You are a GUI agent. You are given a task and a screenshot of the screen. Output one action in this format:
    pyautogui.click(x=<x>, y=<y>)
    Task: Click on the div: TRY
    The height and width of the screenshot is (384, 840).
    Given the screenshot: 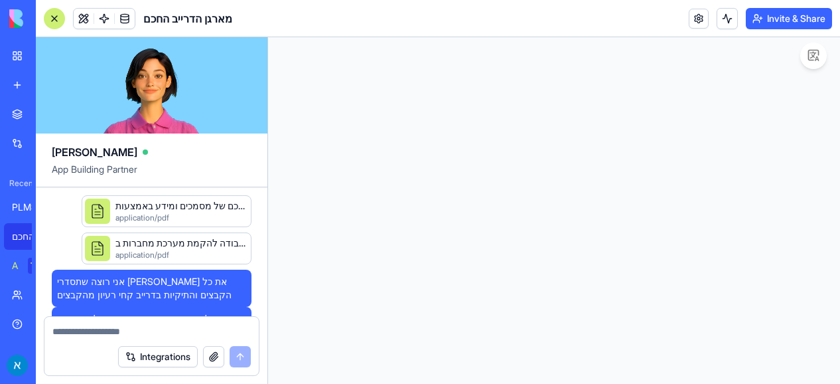 What is the action you would take?
    pyautogui.click(x=38, y=265)
    